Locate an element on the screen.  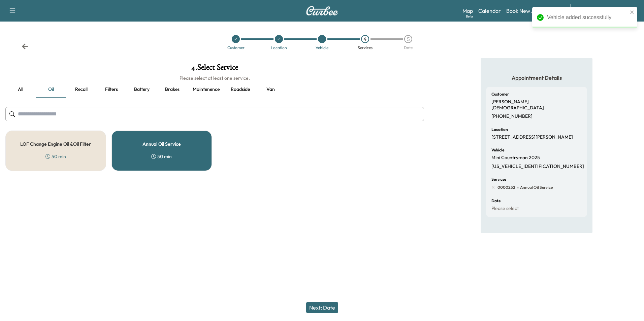
p: Please select is located at coordinates (505, 208).